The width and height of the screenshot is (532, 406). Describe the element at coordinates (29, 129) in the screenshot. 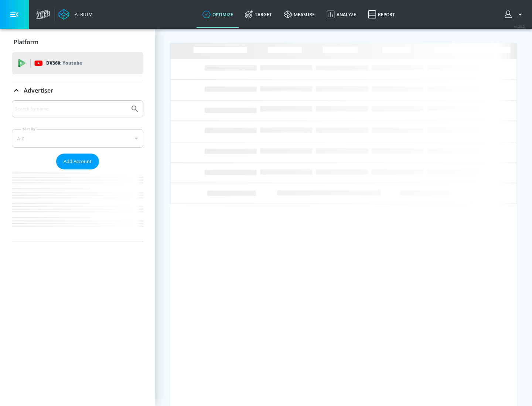

I see `label: Sort By` at that location.